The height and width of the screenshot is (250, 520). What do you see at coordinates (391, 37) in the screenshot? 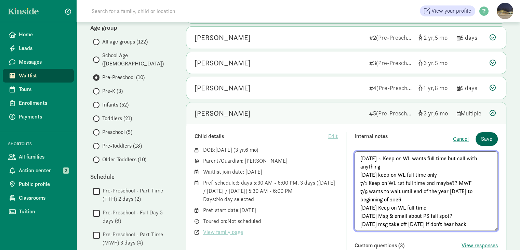
I see `div: 2` at bounding box center [391, 37].